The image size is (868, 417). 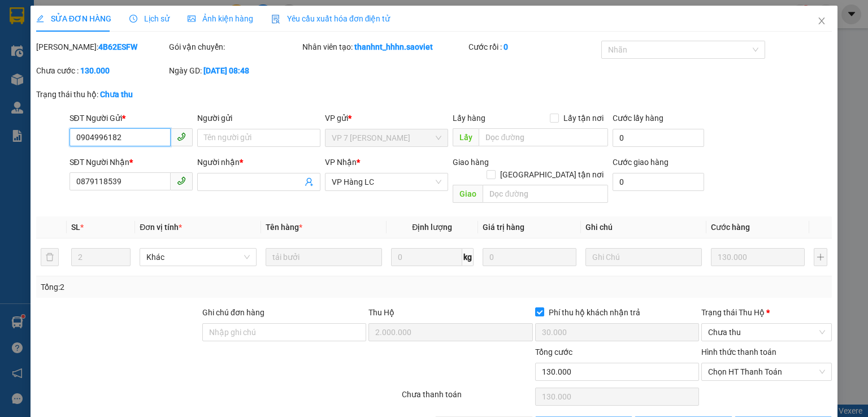 What do you see at coordinates (387, 137) in the screenshot?
I see `span: VP 7 Phạm Văn Đồng` at bounding box center [387, 137].